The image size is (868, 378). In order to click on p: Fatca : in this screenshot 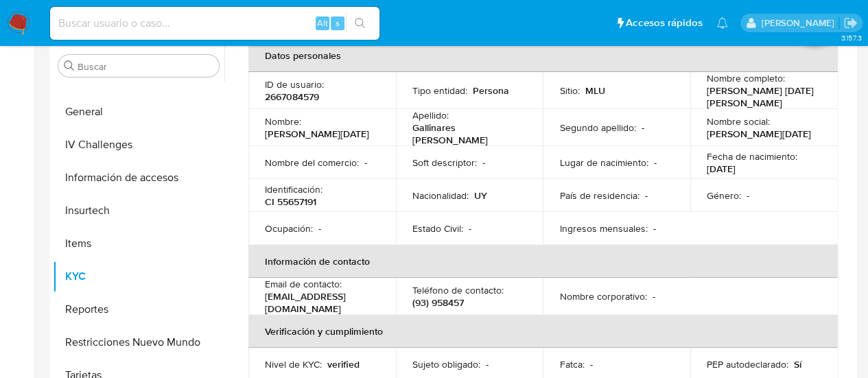, I will do `click(571, 364)`.